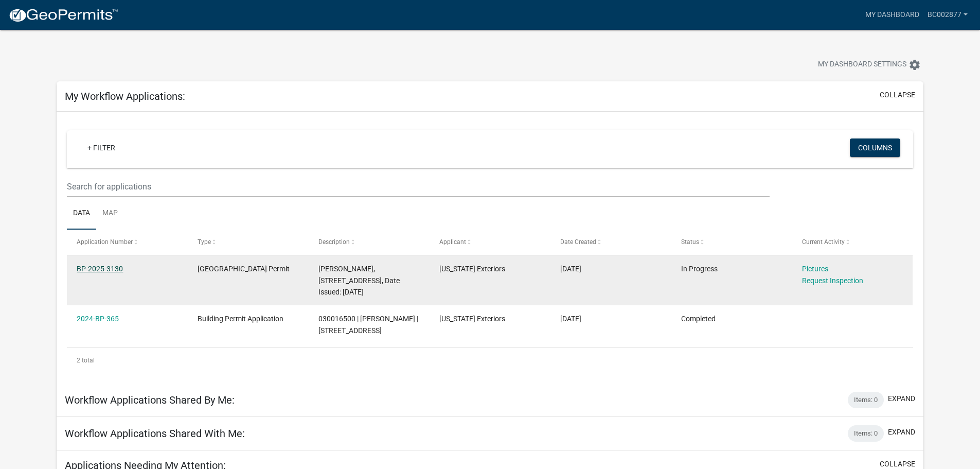  What do you see at coordinates (101, 147) in the screenshot?
I see `a: + Filter` at bounding box center [101, 147].